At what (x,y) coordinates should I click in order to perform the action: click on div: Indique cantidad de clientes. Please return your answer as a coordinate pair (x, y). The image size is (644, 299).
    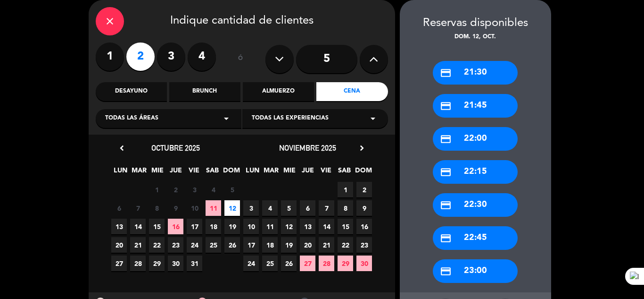
    Looking at the image, I should click on (242, 21).